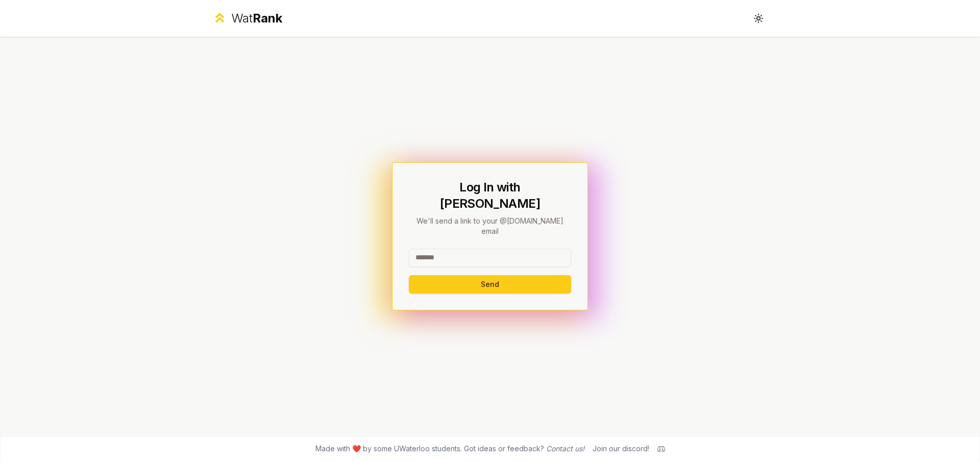 The height and width of the screenshot is (462, 980). I want to click on span: Rank, so click(267, 18).